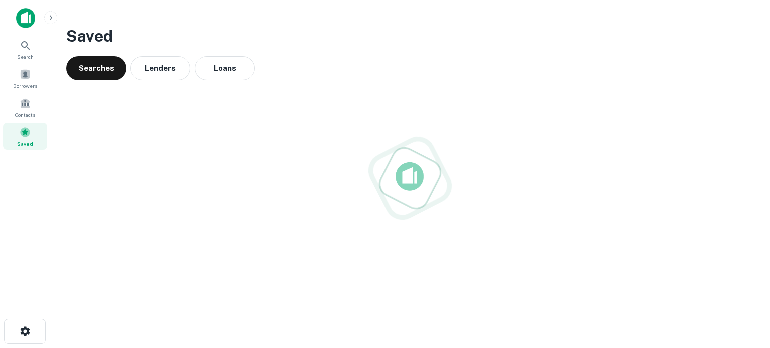  What do you see at coordinates (410, 36) in the screenshot?
I see `h3: Saved` at bounding box center [410, 36].